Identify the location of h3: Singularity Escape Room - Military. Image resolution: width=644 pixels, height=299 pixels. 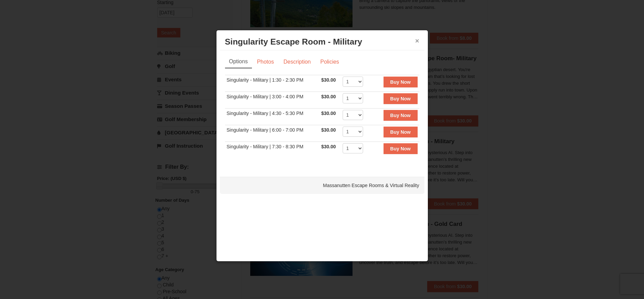
(322, 42).